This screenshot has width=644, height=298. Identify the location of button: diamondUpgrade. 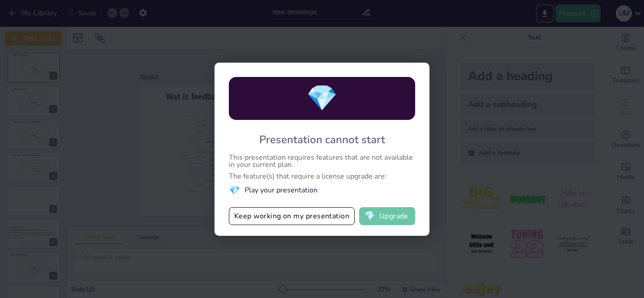
(387, 217).